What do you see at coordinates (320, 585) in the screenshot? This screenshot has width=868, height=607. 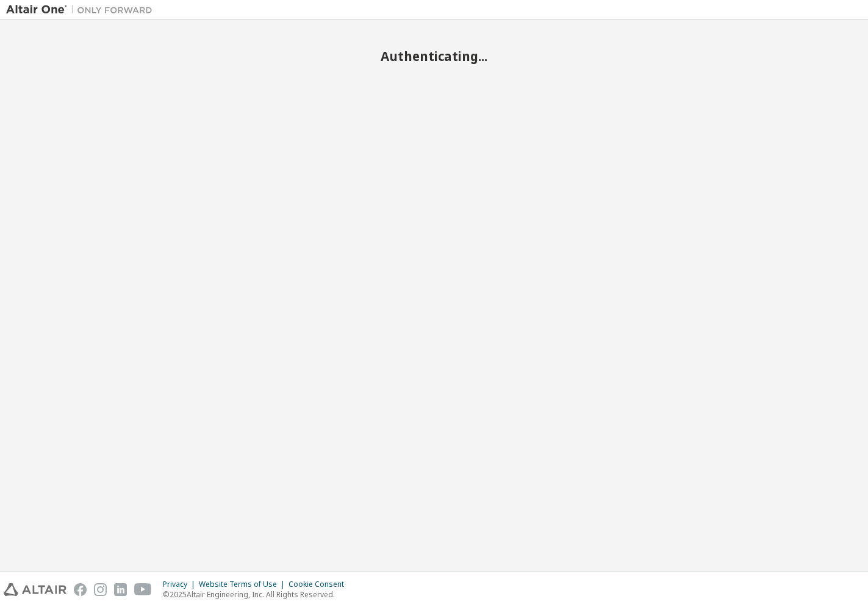 I see `div: Cookie Consent` at bounding box center [320, 585].